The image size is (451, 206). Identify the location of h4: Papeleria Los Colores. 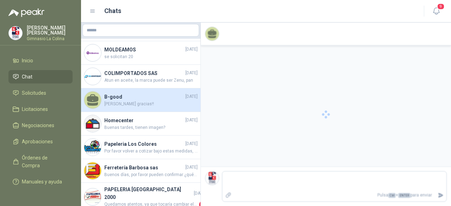
(144, 144).